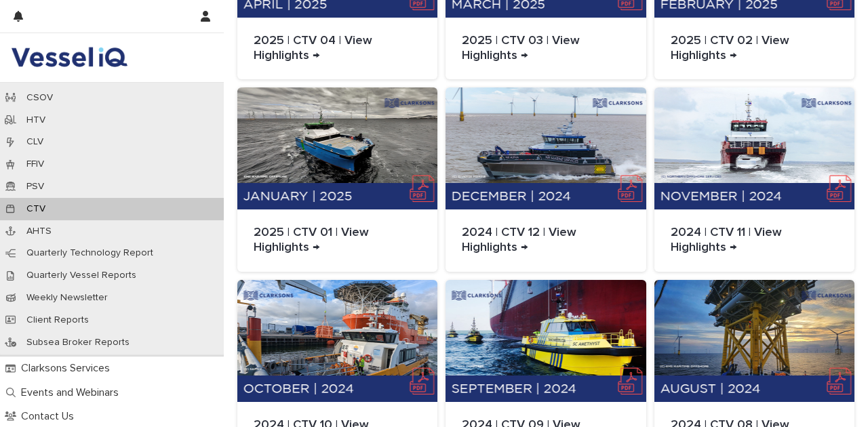 The height and width of the screenshot is (427, 868). I want to click on img: DY2harLS7Ky7oFY6OHCp, so click(69, 58).